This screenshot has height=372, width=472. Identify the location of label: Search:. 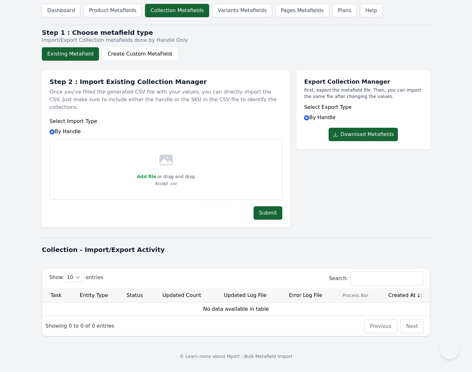
(376, 278).